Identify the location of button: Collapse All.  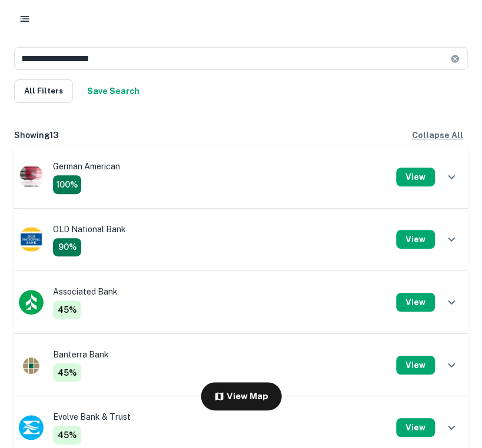
(437, 135).